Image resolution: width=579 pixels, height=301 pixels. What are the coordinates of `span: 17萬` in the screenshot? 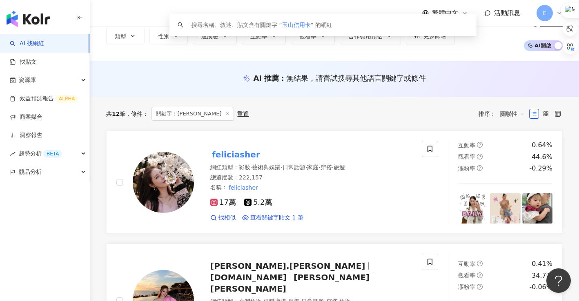 It's located at (223, 203).